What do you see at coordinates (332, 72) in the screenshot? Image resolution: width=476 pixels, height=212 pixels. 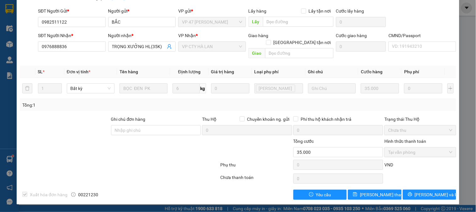 I see `th: Ghi chú` at bounding box center [332, 72].